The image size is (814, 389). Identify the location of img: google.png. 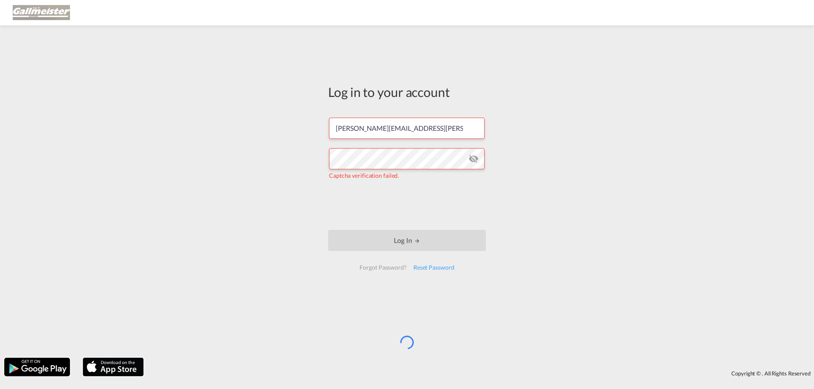
(37, 367).